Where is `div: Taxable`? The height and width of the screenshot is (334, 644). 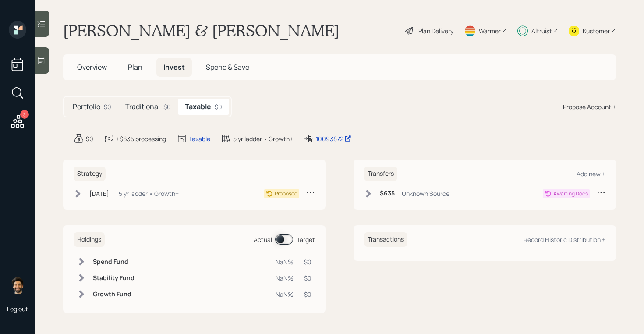 div: Taxable is located at coordinates (200, 139).